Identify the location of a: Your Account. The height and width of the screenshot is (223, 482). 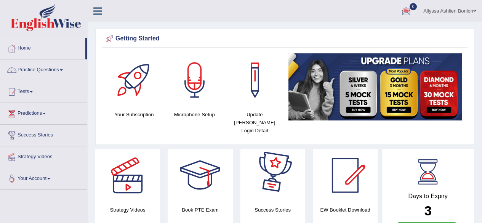
(44, 177).